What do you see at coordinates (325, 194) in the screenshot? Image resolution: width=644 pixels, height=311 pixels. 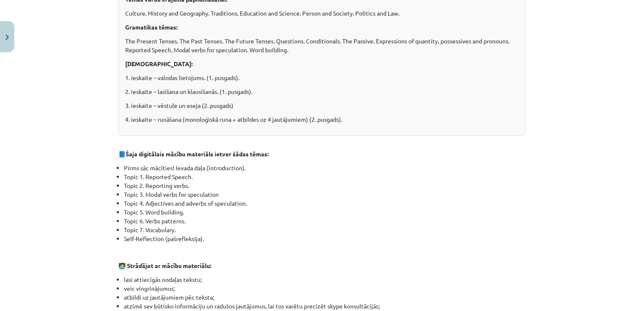 I see `li: Topic 3. Modal verbs for speculation` at bounding box center [325, 194].